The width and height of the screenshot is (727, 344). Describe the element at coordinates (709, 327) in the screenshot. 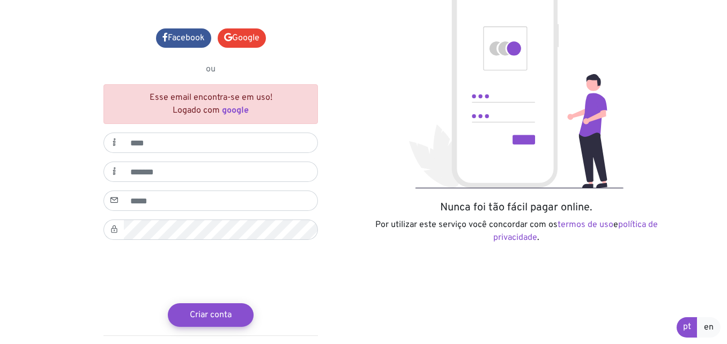

I see `a: en` at that location.